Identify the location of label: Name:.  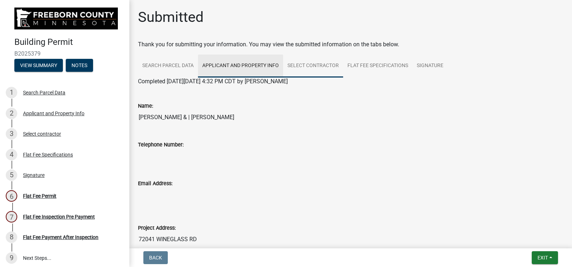
(145, 106).